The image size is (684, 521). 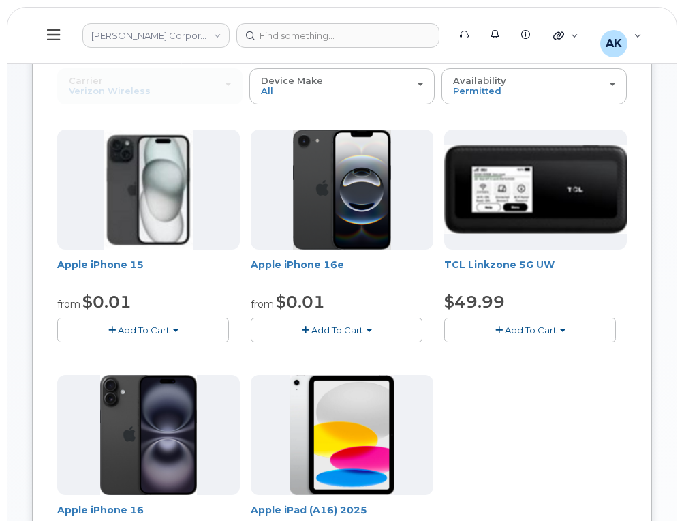 What do you see at coordinates (156, 35) in the screenshot?
I see `a: Kiewit Corporation` at bounding box center [156, 35].